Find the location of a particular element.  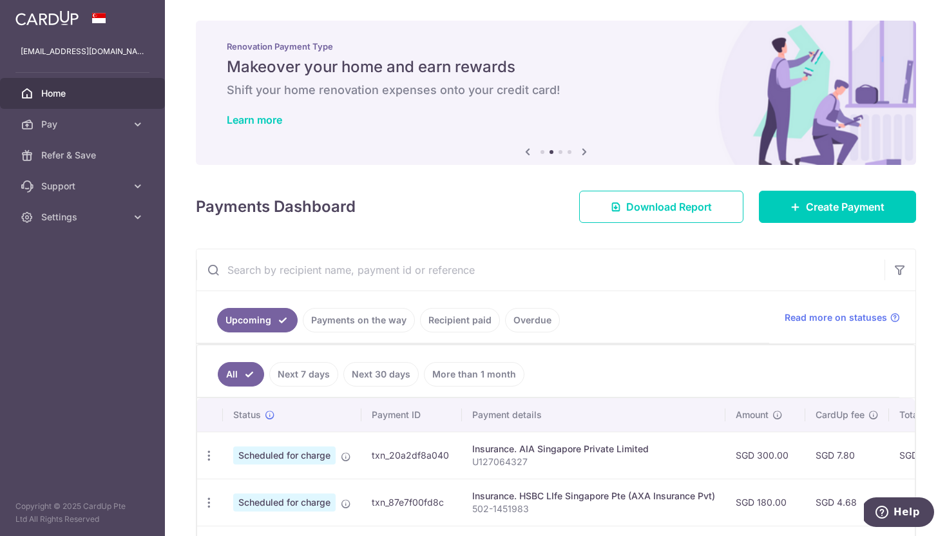

span: Amount is located at coordinates (751, 415).